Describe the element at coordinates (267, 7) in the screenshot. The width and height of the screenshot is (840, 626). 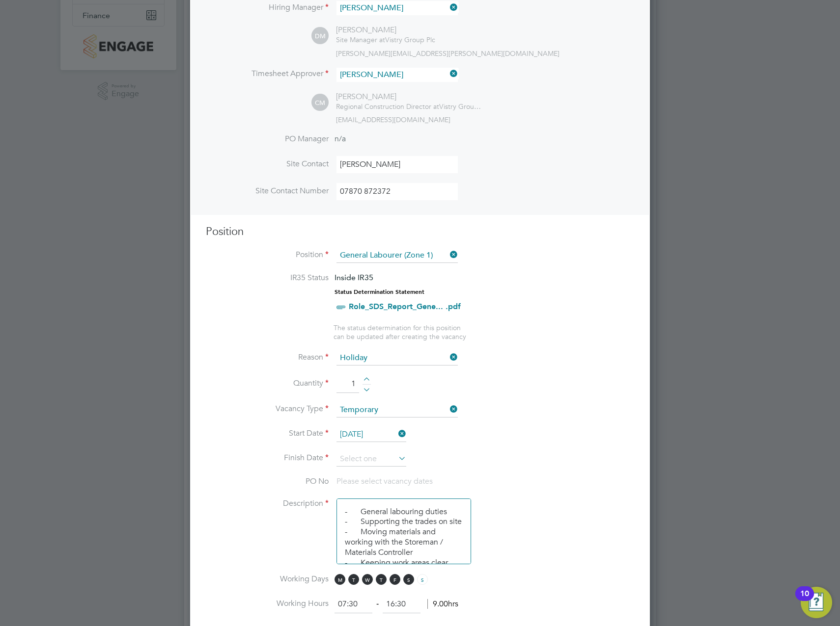
I see `label: Hiring Manager` at that location.